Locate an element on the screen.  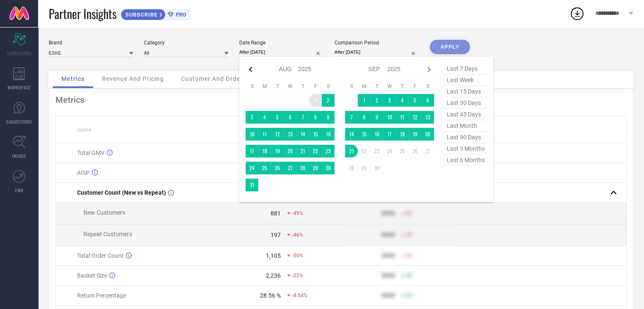
span: last 3 months is located at coordinates (465, 149).